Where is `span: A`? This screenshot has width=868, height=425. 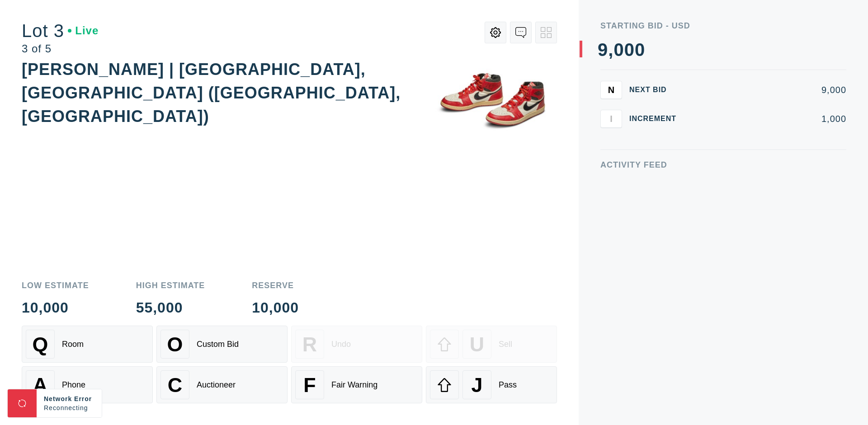
span: A is located at coordinates (40, 385).